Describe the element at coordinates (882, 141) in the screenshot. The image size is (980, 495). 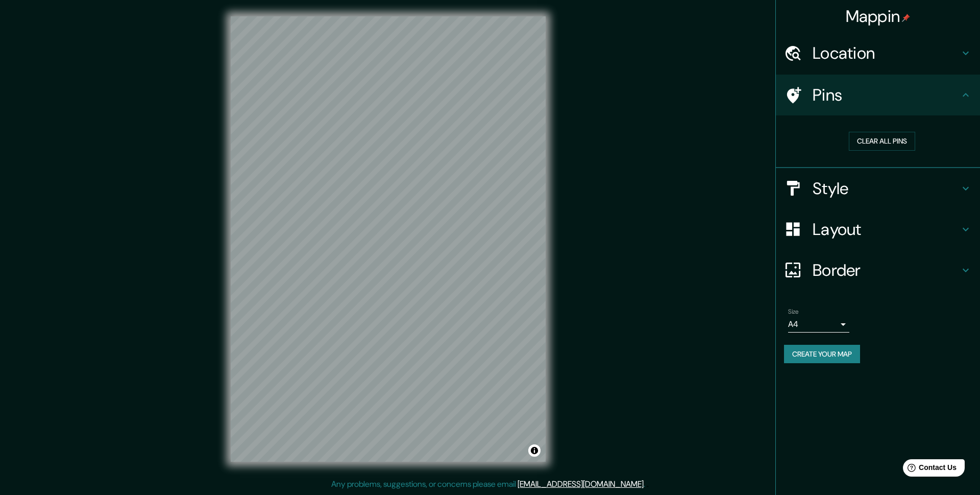
I see `button: Clear all pins` at that location.